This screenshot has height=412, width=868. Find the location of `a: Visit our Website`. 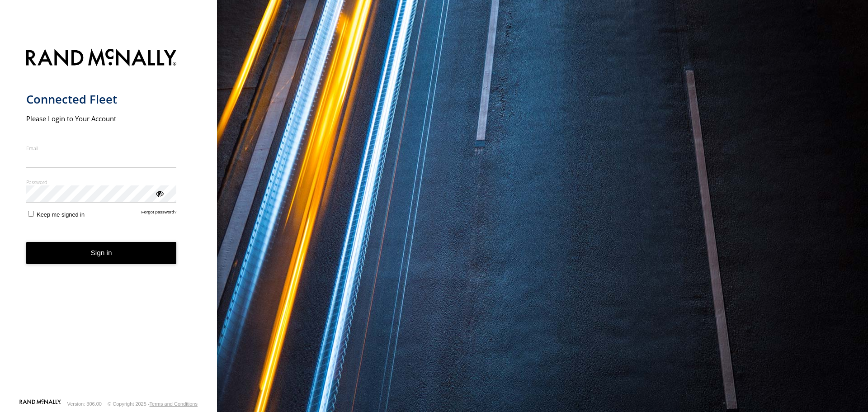

a: Visit our Website is located at coordinates (40, 404).